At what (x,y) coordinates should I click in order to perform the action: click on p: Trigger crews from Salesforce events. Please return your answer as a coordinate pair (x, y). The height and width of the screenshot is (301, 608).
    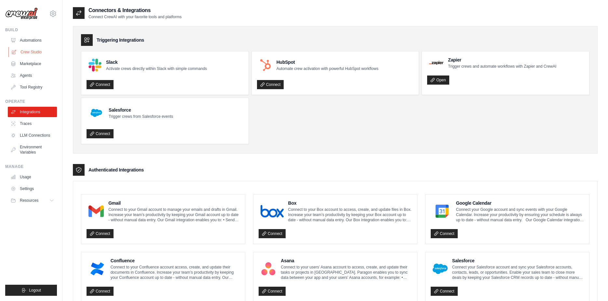
    Looking at the image, I should click on (141, 117).